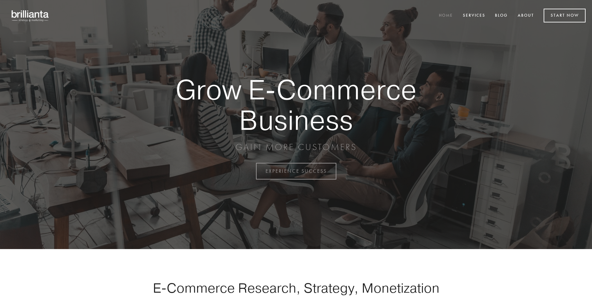 The height and width of the screenshot is (301, 592). Describe the element at coordinates (30, 16) in the screenshot. I see `img: brillianta - research, strategy, marketing` at that location.